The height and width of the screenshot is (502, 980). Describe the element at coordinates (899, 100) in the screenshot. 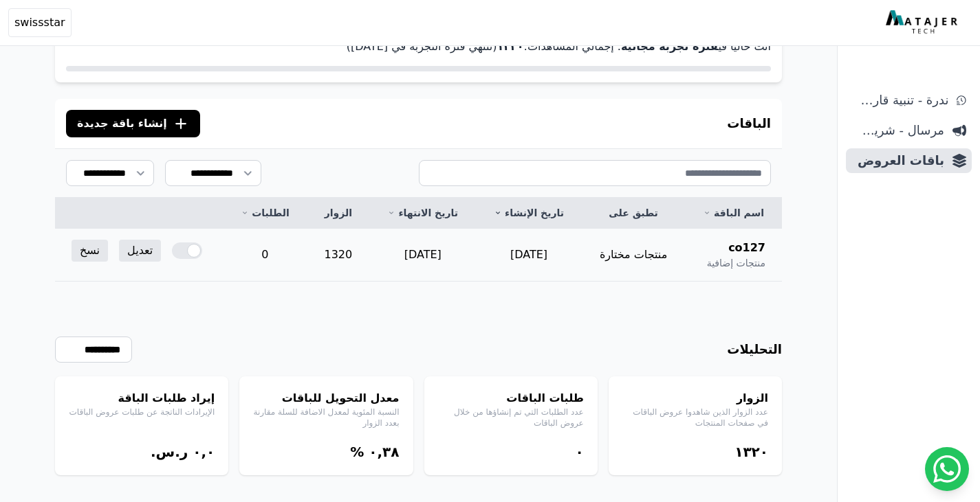

I see `span: ندرة - تنبية قارب علي النفاذ` at that location.